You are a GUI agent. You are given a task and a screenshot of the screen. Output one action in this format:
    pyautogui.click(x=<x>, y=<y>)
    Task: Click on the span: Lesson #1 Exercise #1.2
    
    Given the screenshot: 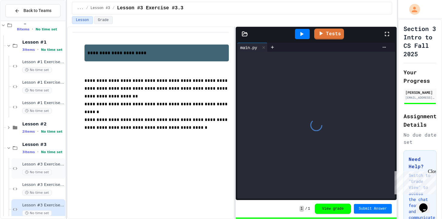 What is the action you would take?
    pyautogui.click(x=43, y=82)
    